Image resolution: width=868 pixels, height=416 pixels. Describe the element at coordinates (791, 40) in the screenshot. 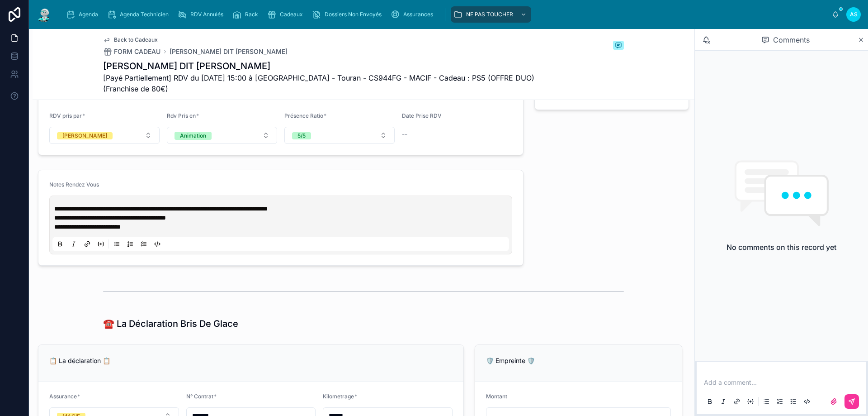

I see `span: Comments` at that location.